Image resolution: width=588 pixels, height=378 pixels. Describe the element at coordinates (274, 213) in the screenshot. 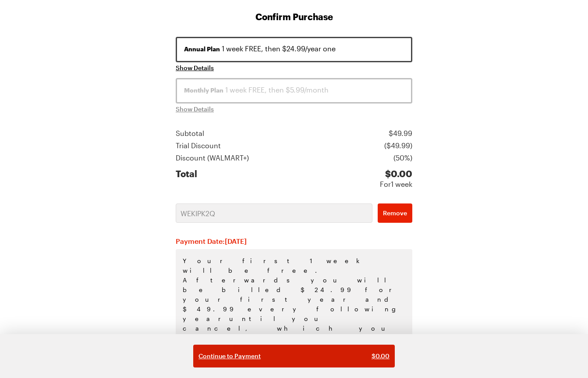

I see `input: Promo Code` at that location.